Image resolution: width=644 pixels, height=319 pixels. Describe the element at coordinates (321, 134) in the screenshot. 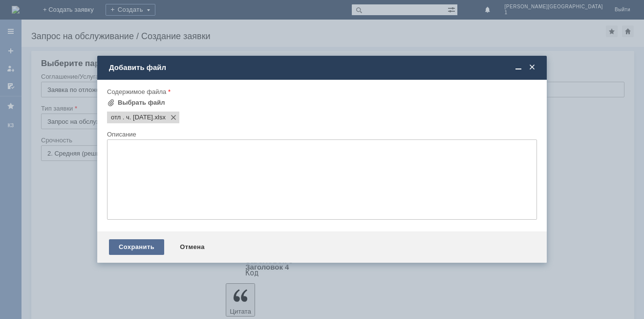

I see `div: Описание` at that location.